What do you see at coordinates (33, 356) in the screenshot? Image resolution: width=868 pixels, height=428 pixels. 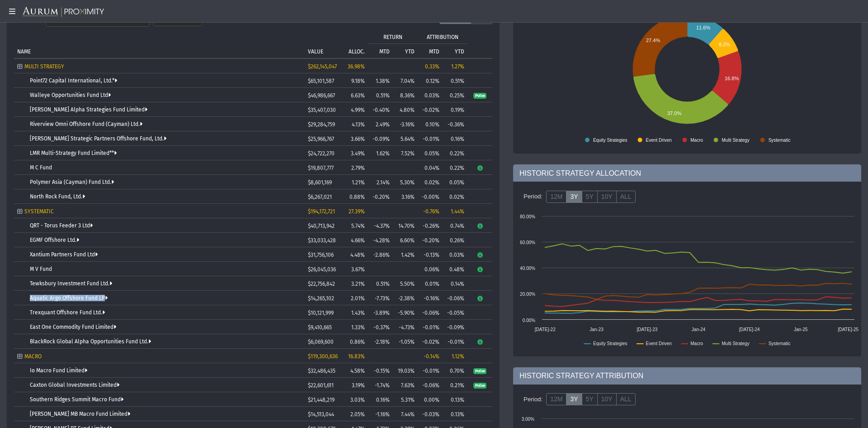 I see `span: MACRO` at bounding box center [33, 356].